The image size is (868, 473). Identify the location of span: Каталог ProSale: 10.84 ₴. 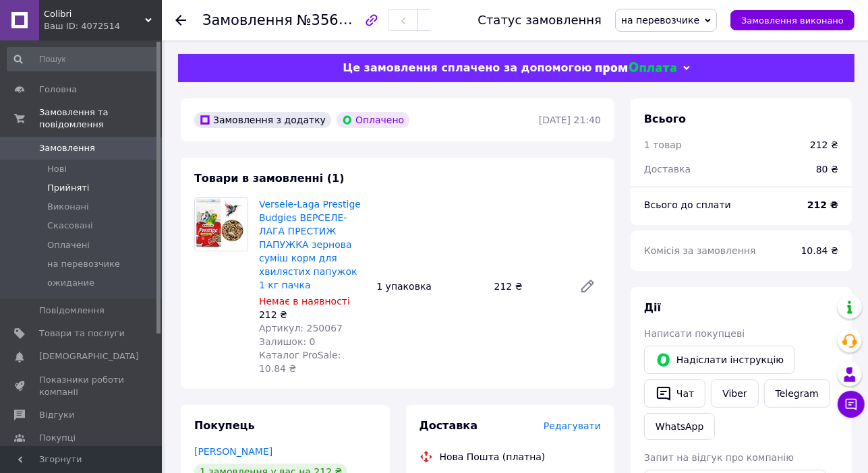
(299, 362).